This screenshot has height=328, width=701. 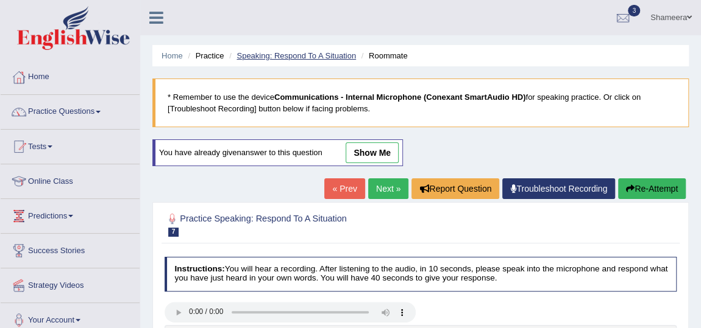 What do you see at coordinates (296, 55) in the screenshot?
I see `a: Speaking: Respond To A Situation` at bounding box center [296, 55].